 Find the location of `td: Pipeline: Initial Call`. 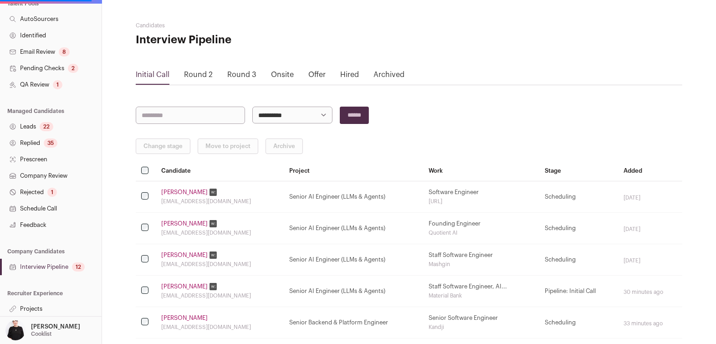

td: Pipeline: Initial Call is located at coordinates (578, 290).